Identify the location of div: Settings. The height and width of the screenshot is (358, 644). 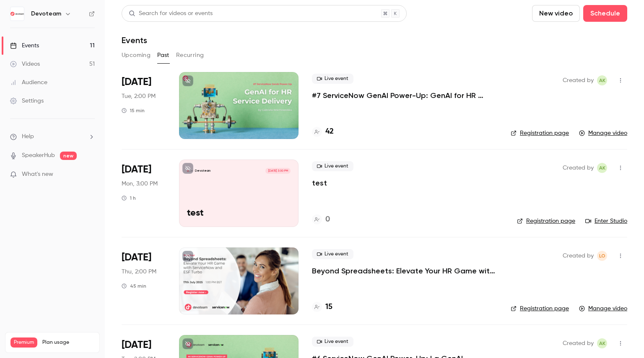
(27, 101).